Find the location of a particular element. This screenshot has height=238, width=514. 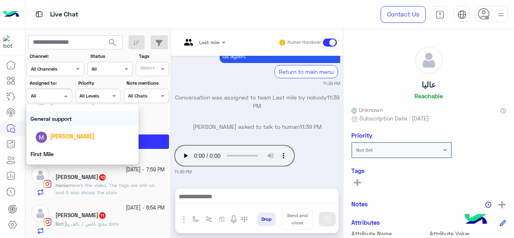

b: Not Set is located at coordinates (364, 150).